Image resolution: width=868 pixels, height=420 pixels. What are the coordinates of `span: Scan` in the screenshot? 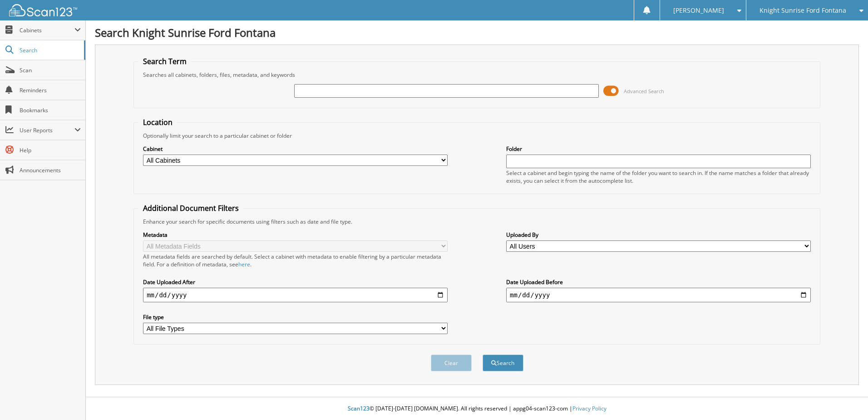 It's located at (50, 70).